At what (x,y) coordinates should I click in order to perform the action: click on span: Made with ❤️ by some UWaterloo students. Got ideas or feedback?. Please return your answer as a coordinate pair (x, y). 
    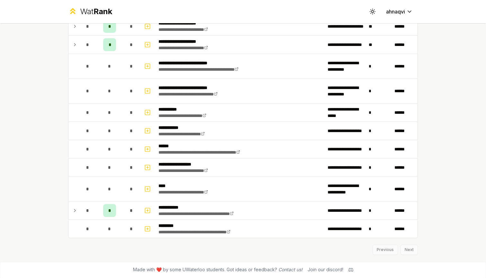
    Looking at the image, I should click on (218, 270).